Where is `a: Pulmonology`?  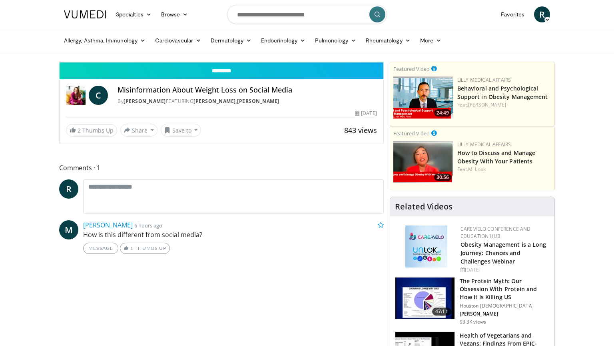 a: Pulmonology is located at coordinates (336, 40).